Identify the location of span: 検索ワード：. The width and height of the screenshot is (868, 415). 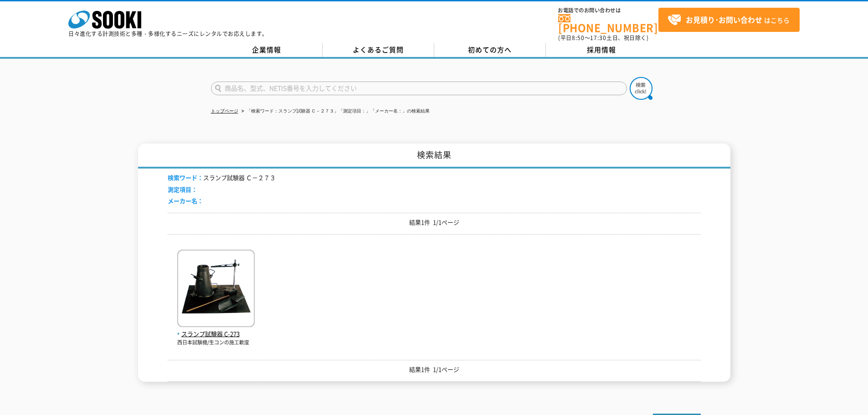
(186, 177).